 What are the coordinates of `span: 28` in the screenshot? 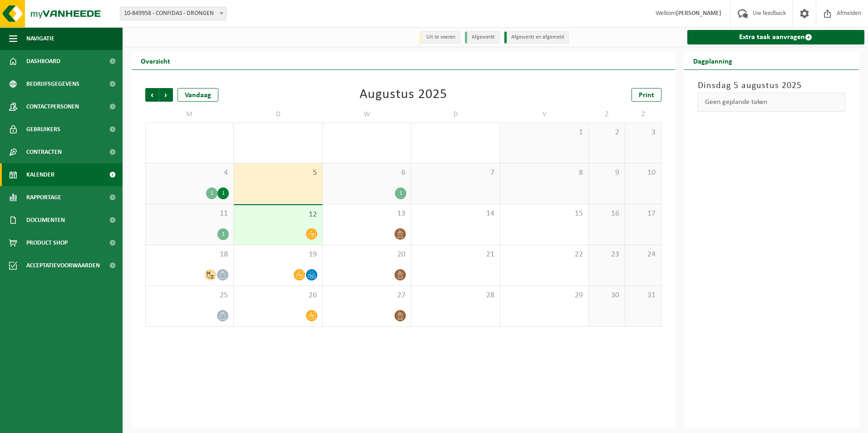 It's located at (456, 296).